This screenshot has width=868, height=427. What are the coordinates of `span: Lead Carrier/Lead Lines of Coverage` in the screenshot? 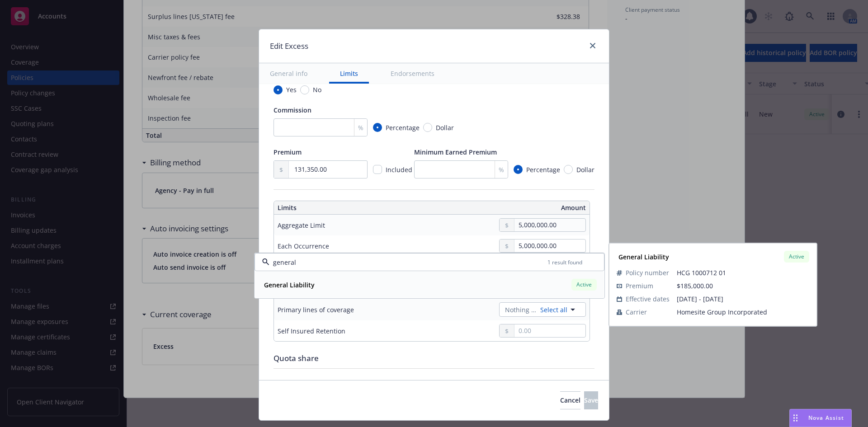 It's located at (329, 384).